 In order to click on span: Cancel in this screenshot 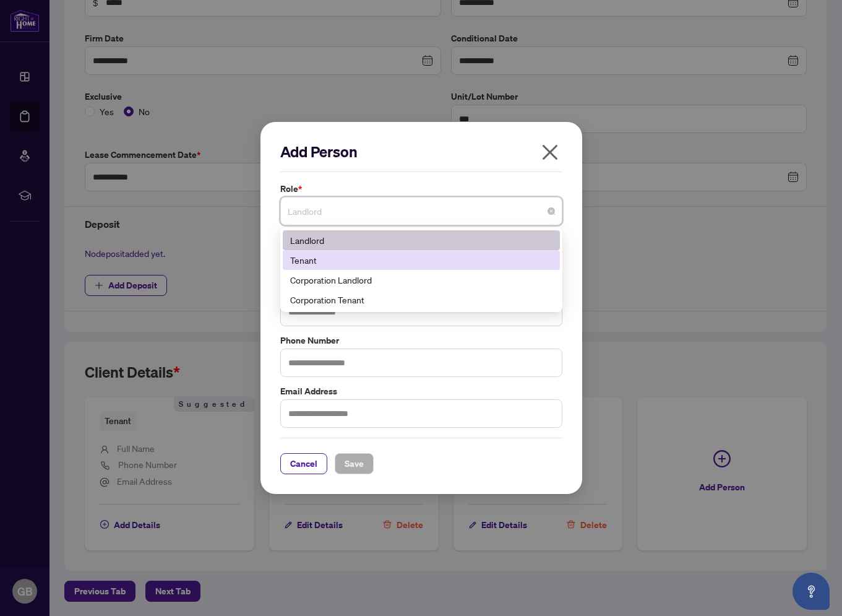, I will do `click(304, 464)`.